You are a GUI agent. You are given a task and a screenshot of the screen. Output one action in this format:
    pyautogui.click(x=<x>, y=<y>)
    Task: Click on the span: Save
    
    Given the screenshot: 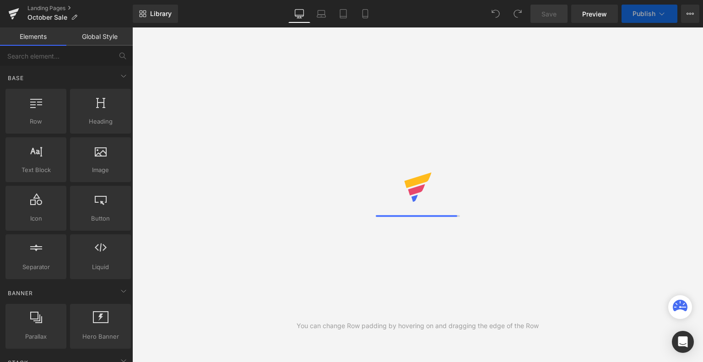 What is the action you would take?
    pyautogui.click(x=549, y=14)
    